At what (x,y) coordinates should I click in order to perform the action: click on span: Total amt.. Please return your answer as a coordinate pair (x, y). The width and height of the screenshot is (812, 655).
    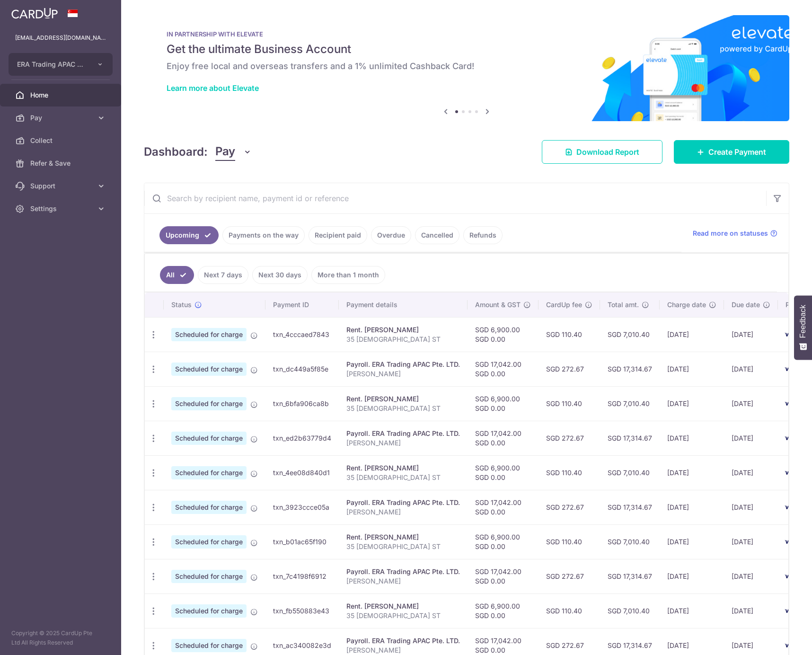
    Looking at the image, I should click on (624, 305).